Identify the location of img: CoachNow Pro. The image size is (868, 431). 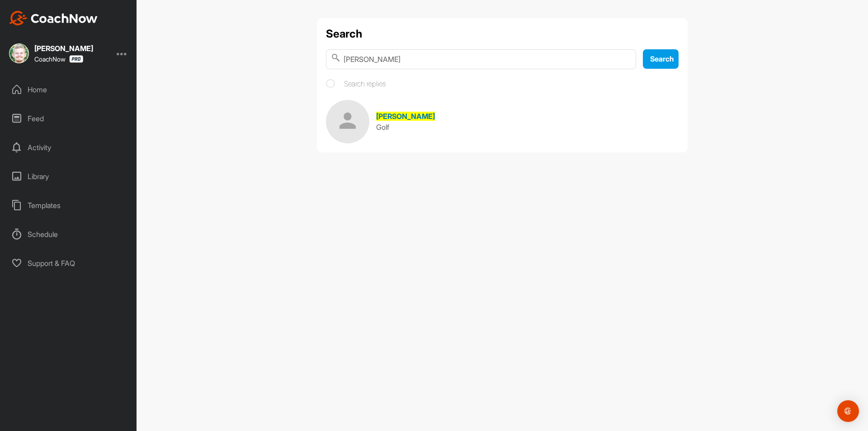
(76, 59).